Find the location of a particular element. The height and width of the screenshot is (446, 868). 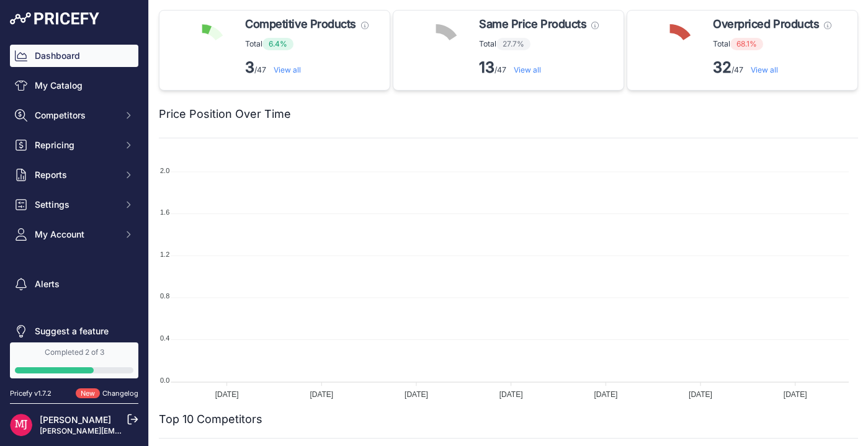

tspan: 2.0 is located at coordinates (165, 171).